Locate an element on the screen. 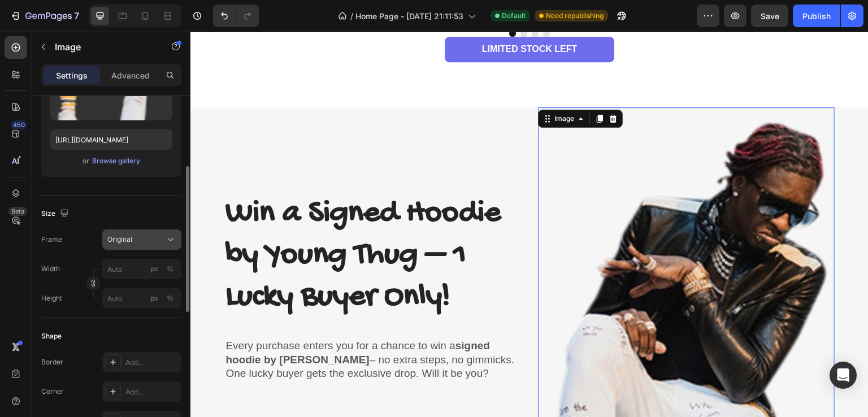 This screenshot has width=868, height=417. div: Border is located at coordinates (52, 362).